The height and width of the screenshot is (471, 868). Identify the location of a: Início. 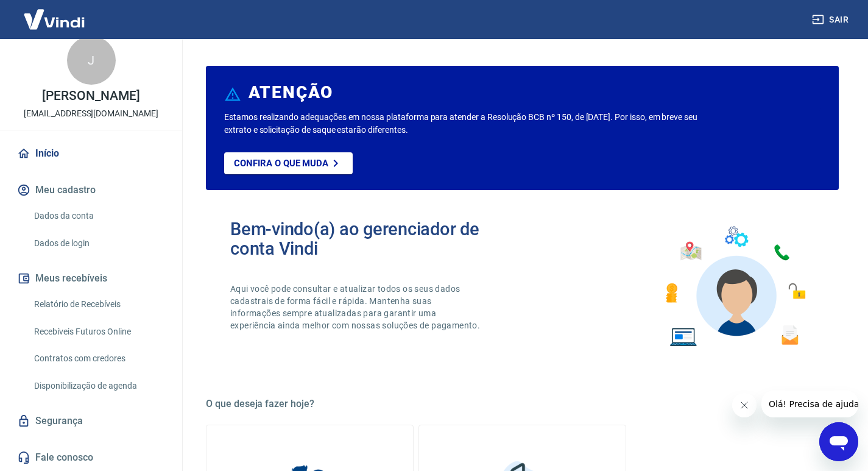
(91, 154).